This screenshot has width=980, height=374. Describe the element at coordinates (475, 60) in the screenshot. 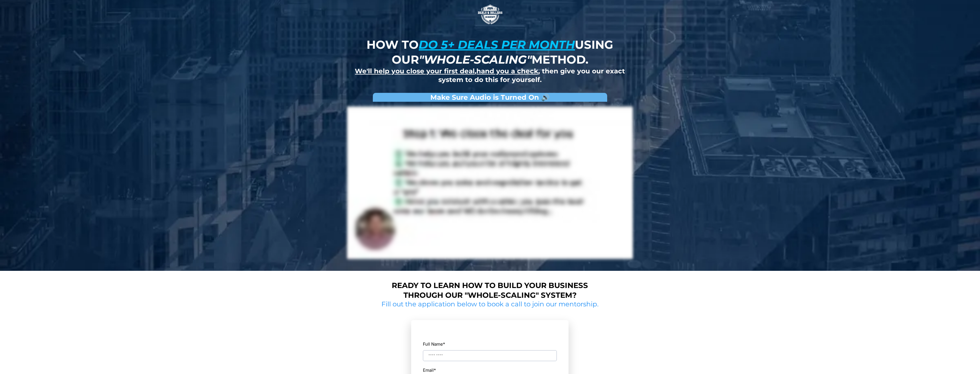

I see `em: "whole-scaling"` at that location.